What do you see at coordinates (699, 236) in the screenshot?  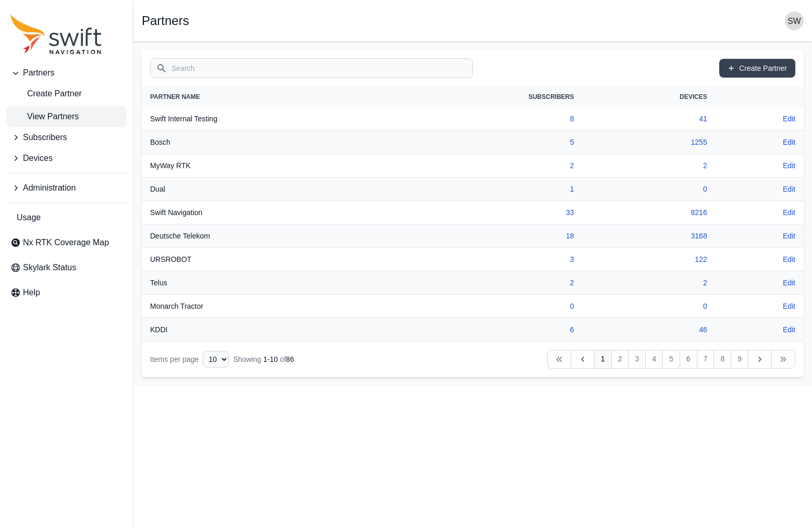 I see `a: 3168` at bounding box center [699, 236].